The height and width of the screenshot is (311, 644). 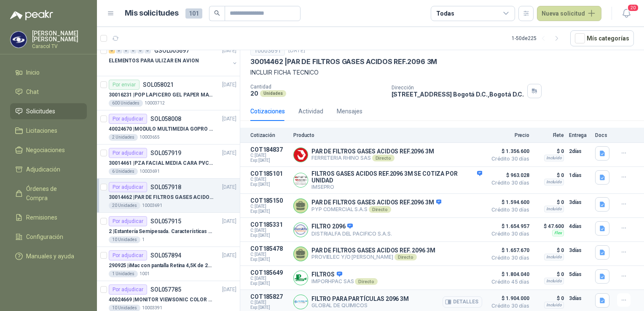 What do you see at coordinates (150, 138) in the screenshot?
I see `p: 10003655` at bounding box center [150, 138].